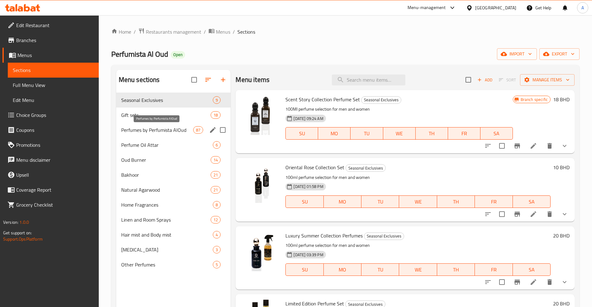 The height and width of the screenshot is (307, 592). What do you see at coordinates (167, 235) in the screenshot?
I see `span: Hair mist and Body mist` at bounding box center [167, 235].